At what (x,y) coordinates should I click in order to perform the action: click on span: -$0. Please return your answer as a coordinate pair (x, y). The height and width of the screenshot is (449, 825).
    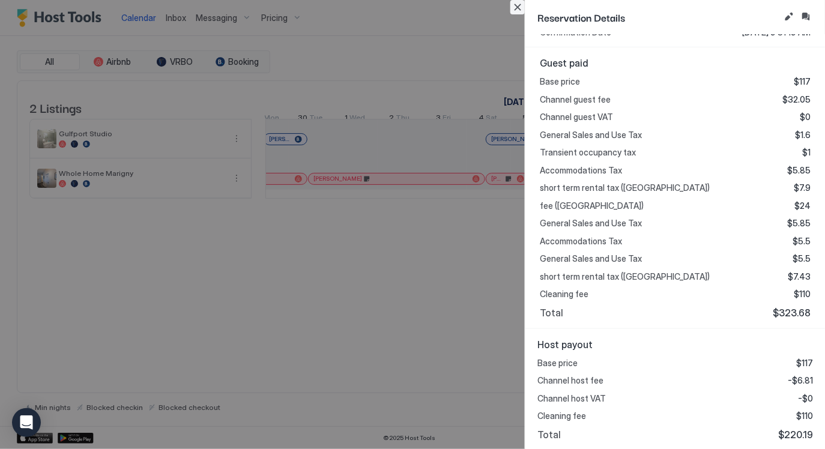
    Looking at the image, I should click on (806, 399).